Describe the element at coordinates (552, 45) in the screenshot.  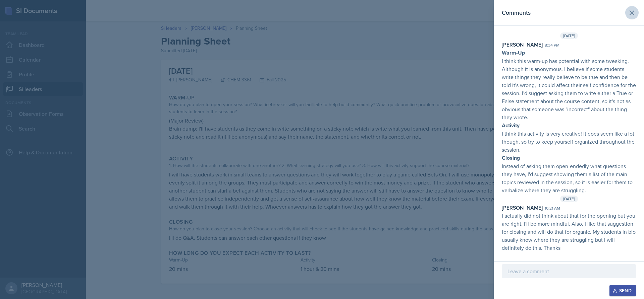
I see `div: 8:34 pm` at that location.